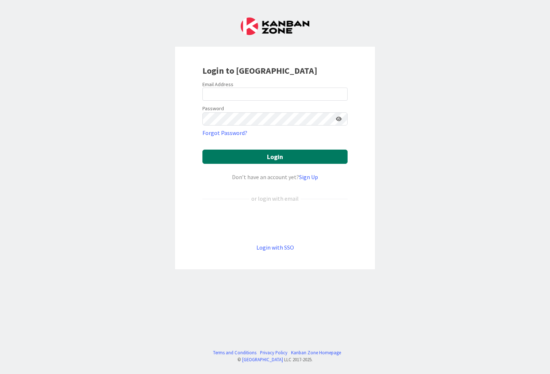 The height and width of the screenshot is (374, 550). I want to click on a: Login with SSO, so click(275, 247).